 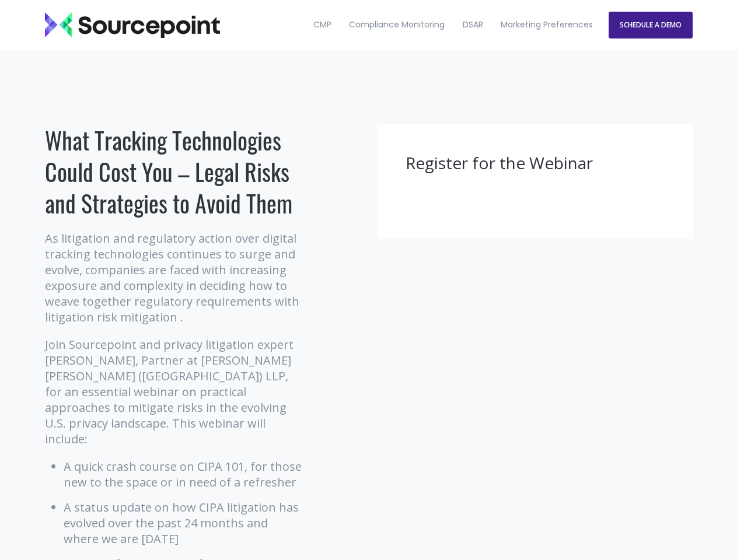 What do you see at coordinates (174, 171) in the screenshot?
I see `h1: What Tracking Technologies Could Cost You – Legal Risks and Strategies to Avoid Them` at bounding box center [174, 171].